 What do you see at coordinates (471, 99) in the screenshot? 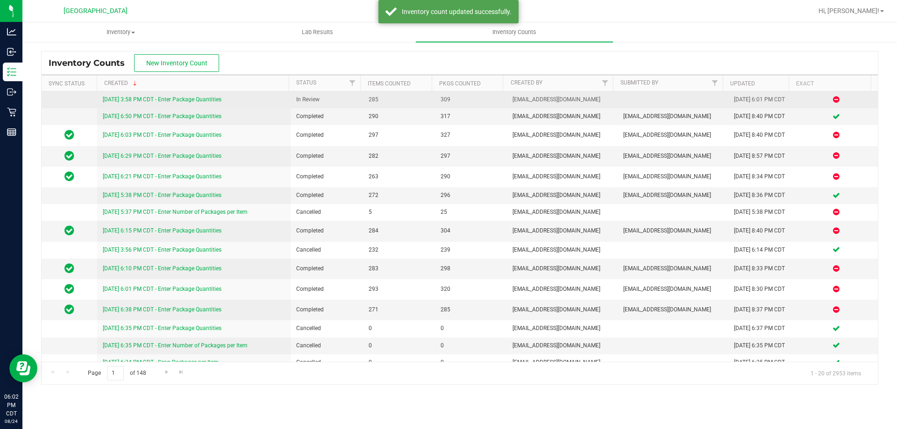
I see `span: 309` at bounding box center [471, 99].